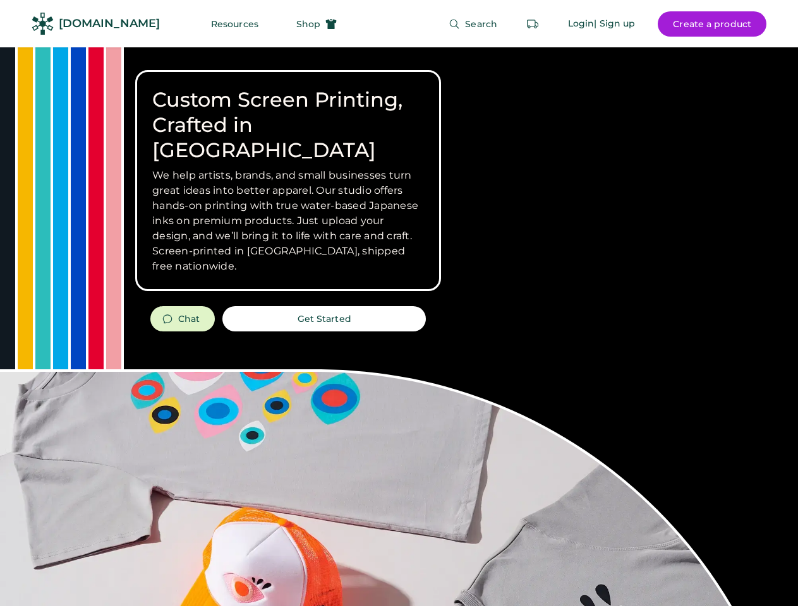  Describe the element at coordinates (712, 24) in the screenshot. I see `button: Create a product` at that location.